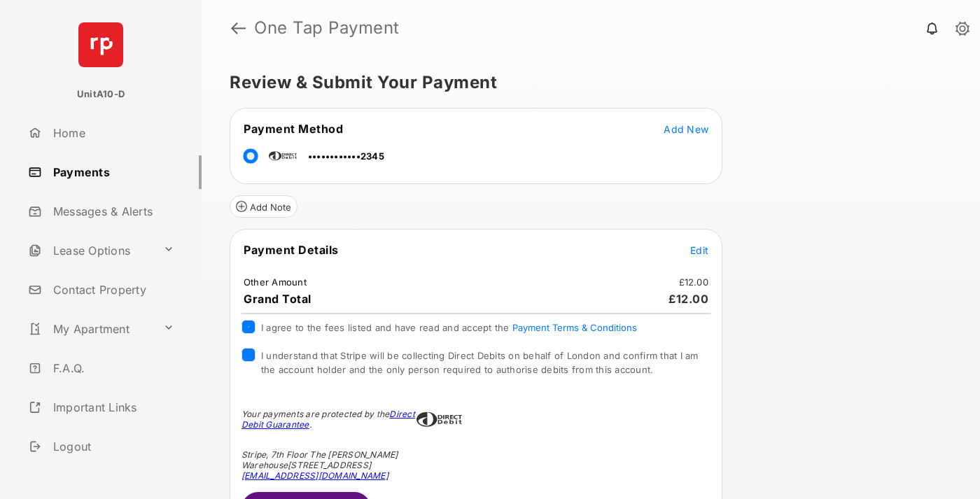 The width and height of the screenshot is (980, 499). I want to click on button: Add New, so click(686, 129).